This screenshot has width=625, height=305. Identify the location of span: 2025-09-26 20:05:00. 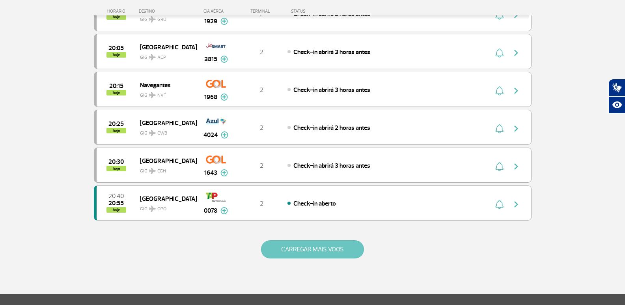
(116, 48).